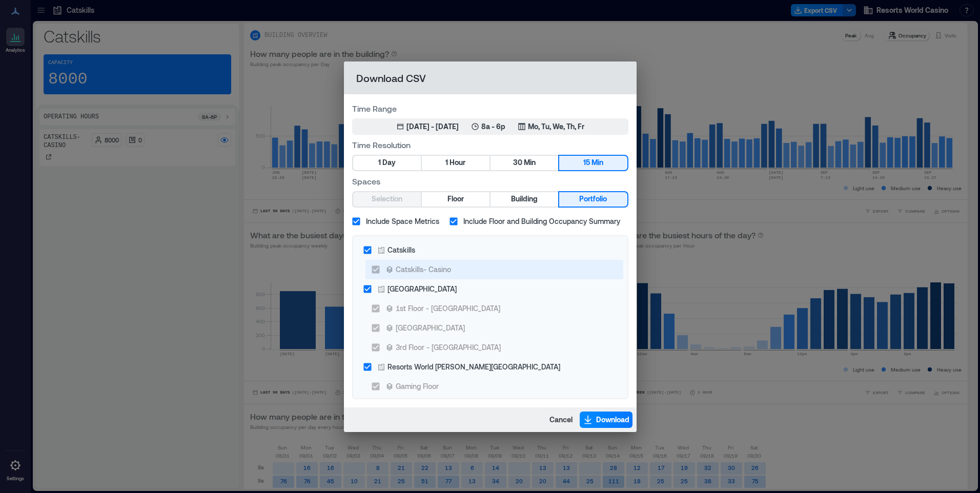 This screenshot has height=493, width=980. Describe the element at coordinates (593, 163) in the screenshot. I see `button: 15 Min` at that location.